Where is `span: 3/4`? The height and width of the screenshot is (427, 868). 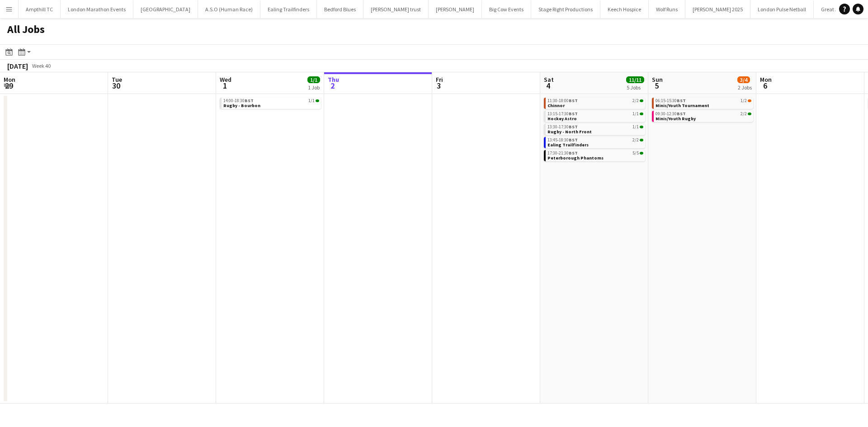 span: 3/4 is located at coordinates (744, 80).